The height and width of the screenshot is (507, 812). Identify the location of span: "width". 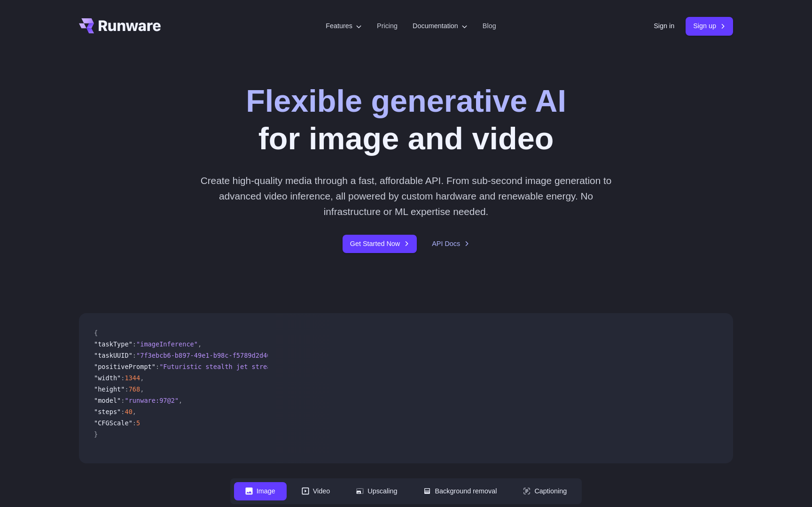
(107, 378).